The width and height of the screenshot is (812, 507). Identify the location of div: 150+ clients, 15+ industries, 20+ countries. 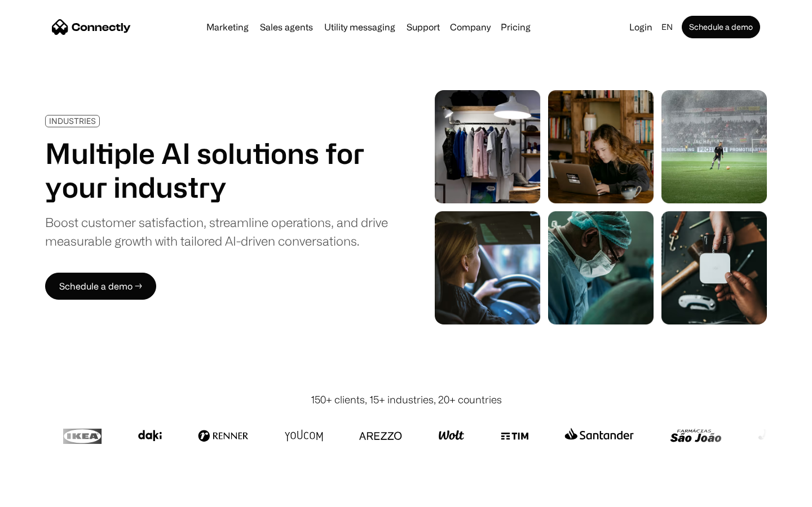
(406, 400).